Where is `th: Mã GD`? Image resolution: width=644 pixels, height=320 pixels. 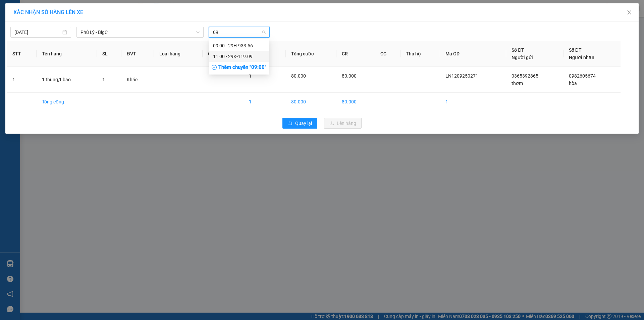 th: Mã GD is located at coordinates (473, 54).